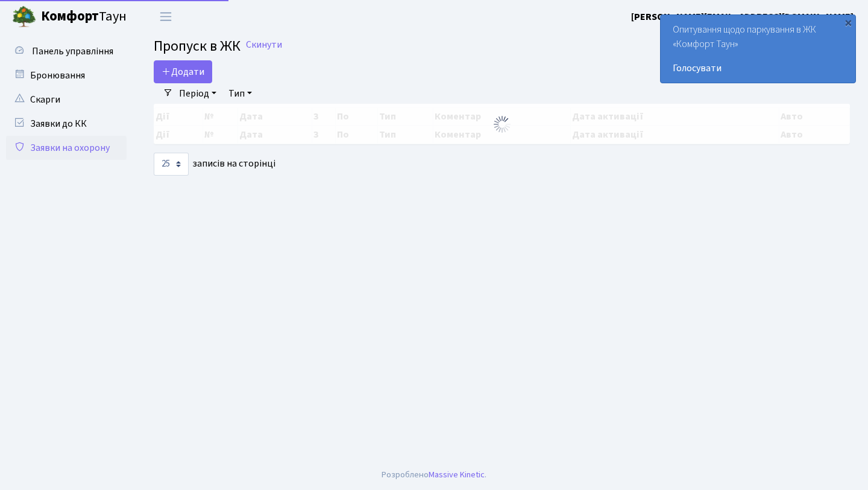 This screenshot has height=490, width=868. I want to click on a: Тип, so click(240, 93).